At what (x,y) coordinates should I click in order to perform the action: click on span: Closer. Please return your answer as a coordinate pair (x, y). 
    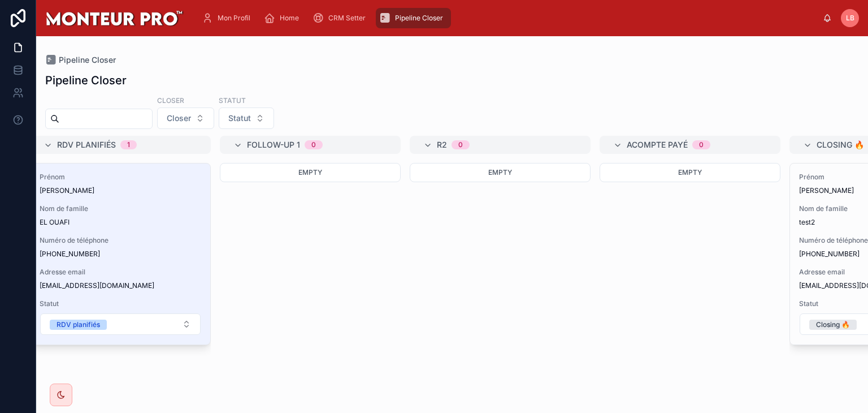
    Looking at the image, I should click on (178, 118).